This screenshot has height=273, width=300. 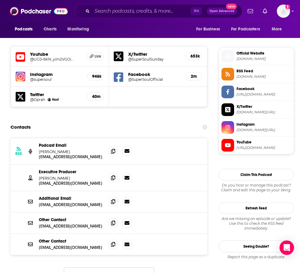 I want to click on a: @SuperSoulSunday, so click(x=155, y=59).